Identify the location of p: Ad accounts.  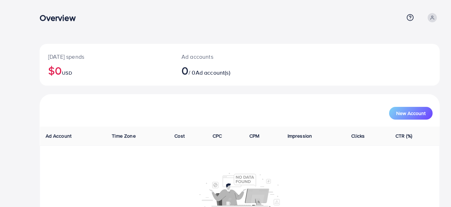
(223, 57).